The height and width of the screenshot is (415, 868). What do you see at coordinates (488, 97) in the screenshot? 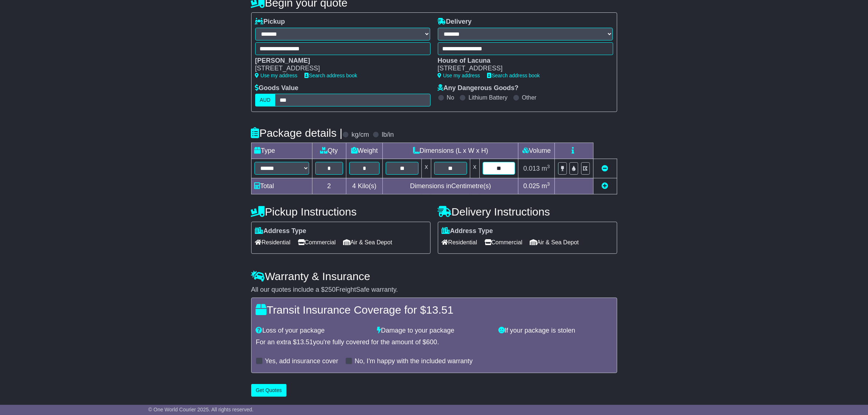
I see `label: Lithium Battery` at bounding box center [488, 97].